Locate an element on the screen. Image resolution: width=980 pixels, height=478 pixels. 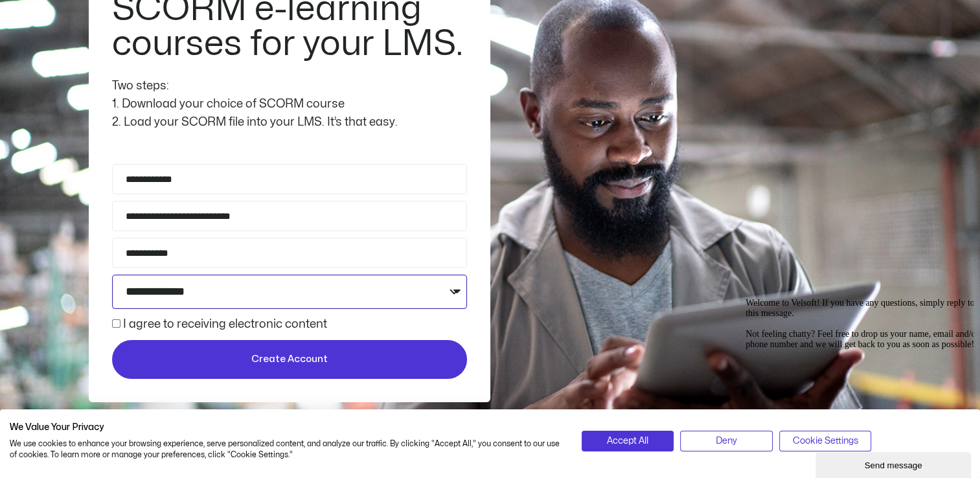
button: Accept all cookies is located at coordinates (628, 441).